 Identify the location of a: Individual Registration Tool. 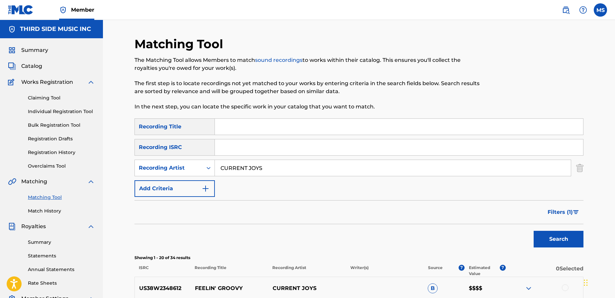
(61, 111).